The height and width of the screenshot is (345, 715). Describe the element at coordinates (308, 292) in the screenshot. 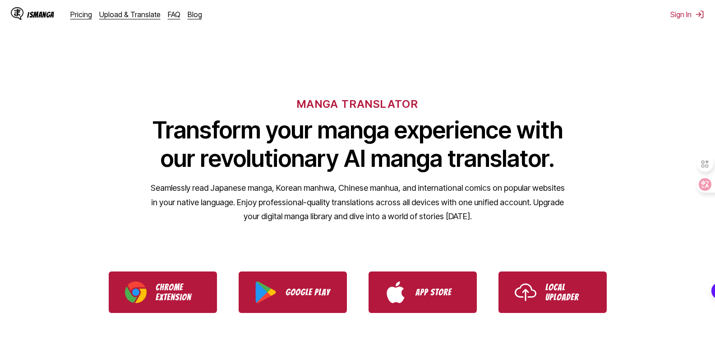

I see `p: Google Play` at that location.